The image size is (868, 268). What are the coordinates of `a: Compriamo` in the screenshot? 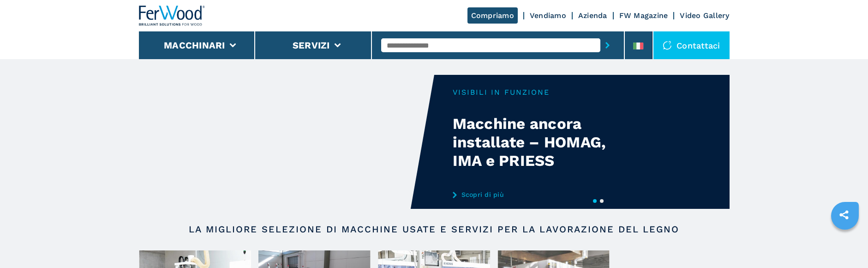 It's located at (492, 16).